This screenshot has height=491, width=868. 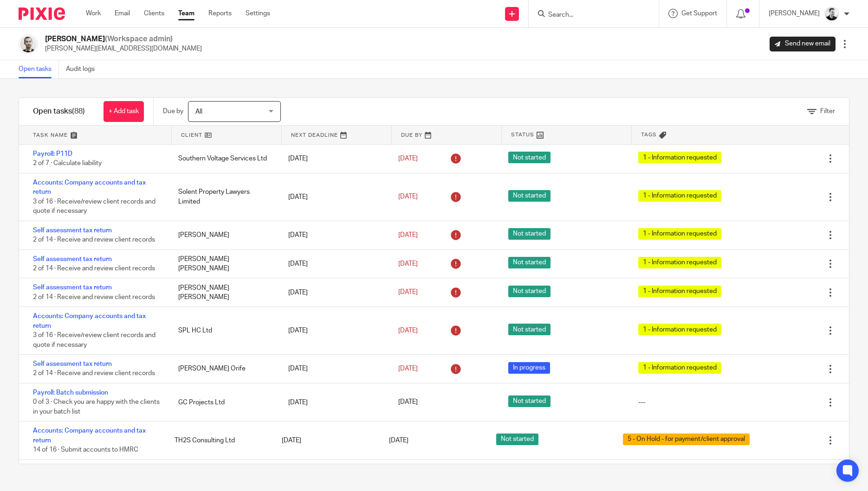 What do you see at coordinates (523, 134) in the screenshot?
I see `span: Status` at bounding box center [523, 134].